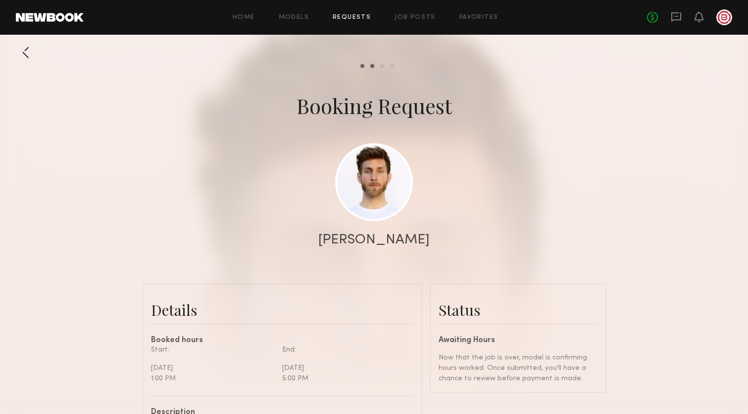 The height and width of the screenshot is (414, 748). Describe the element at coordinates (344, 378) in the screenshot. I see `div: 5:00 PM` at that location.